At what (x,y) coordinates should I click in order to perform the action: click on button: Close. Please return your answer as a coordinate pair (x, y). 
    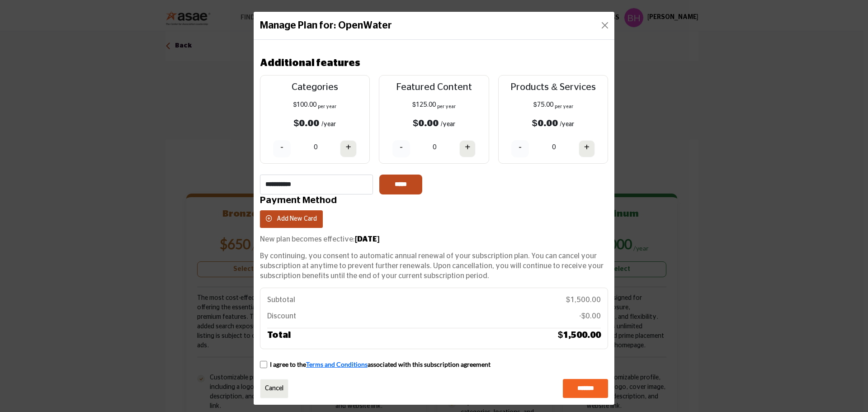
    Looking at the image, I should click on (605, 25).